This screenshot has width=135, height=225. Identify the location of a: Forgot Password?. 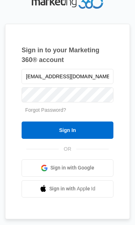
(46, 110).